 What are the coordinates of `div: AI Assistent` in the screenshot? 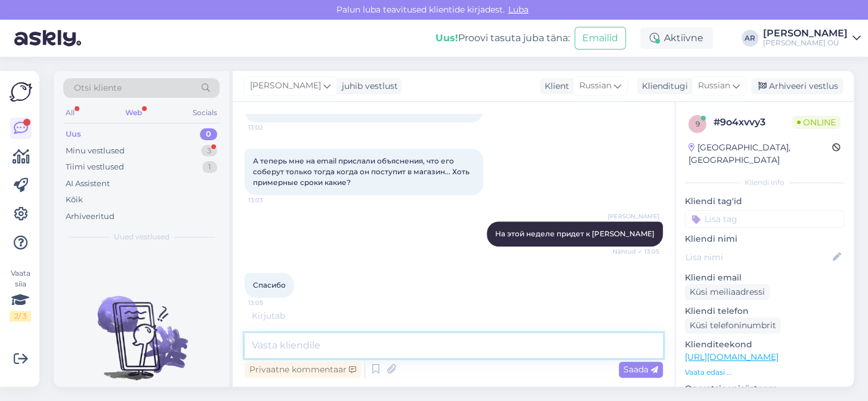 It's located at (88, 184).